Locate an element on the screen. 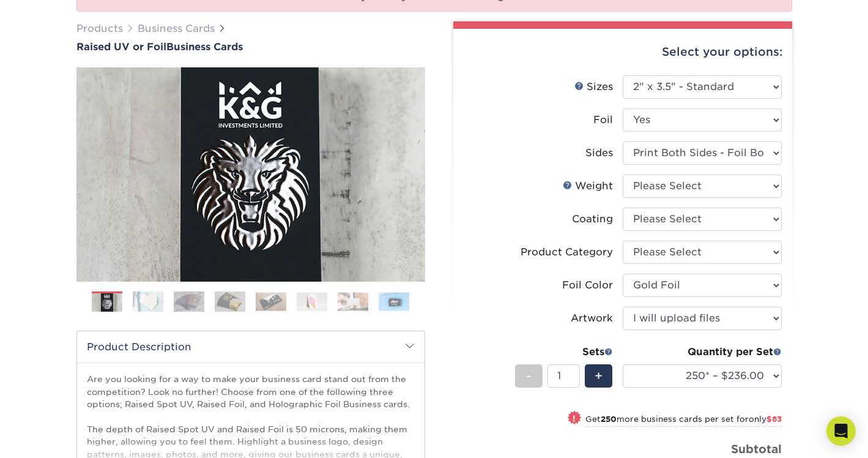  a: Business Cards is located at coordinates (176, 28).